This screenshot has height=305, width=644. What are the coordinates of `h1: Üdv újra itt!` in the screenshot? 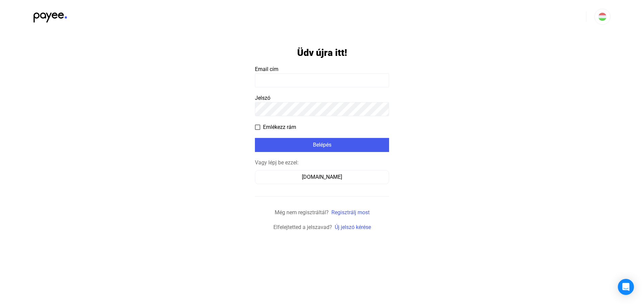 It's located at (322, 52).